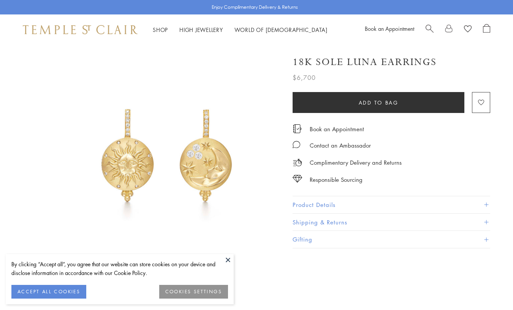 The image size is (513, 310). I want to click on nav: Main navigation, so click(240, 30).